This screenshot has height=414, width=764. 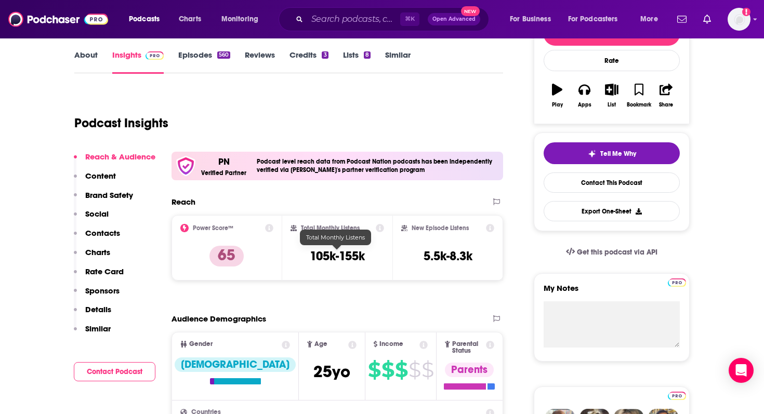 What do you see at coordinates (666, 105) in the screenshot?
I see `div: Share` at bounding box center [666, 105].